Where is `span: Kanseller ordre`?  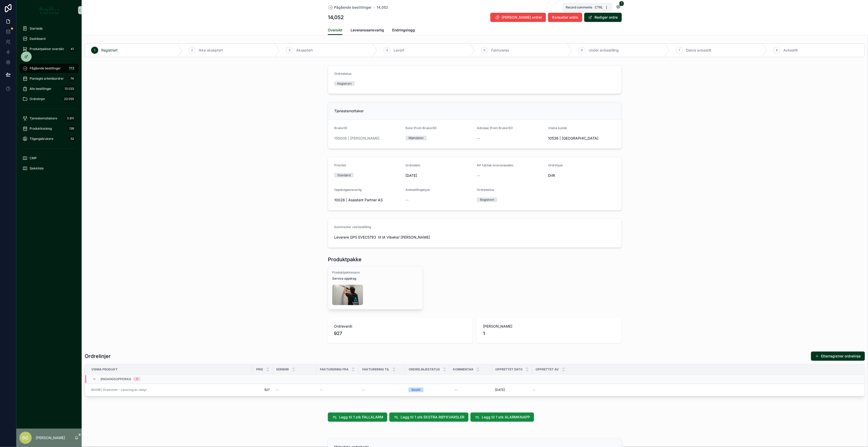 span: Kanseller ordre is located at coordinates (565, 18).